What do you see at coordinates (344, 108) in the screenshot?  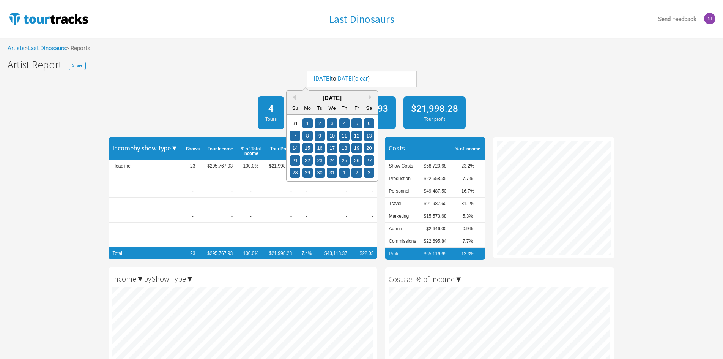 I see `div: Th` at bounding box center [344, 108].